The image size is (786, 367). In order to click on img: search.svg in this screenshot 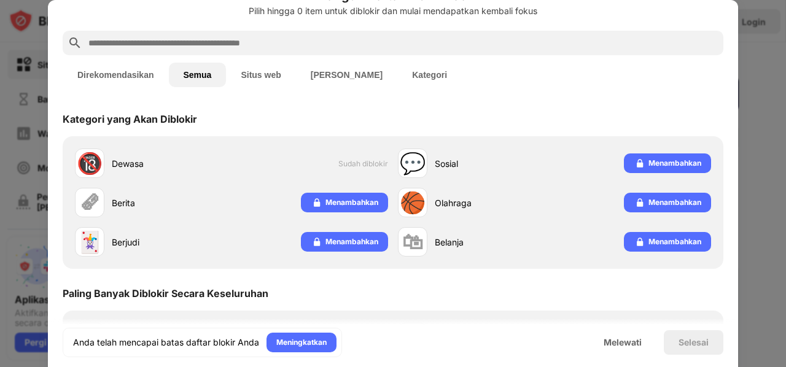, I will do `click(75, 43)`.